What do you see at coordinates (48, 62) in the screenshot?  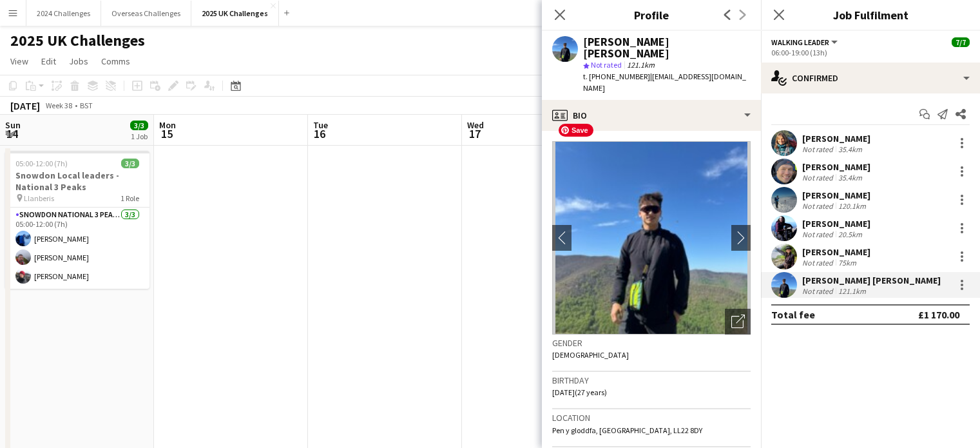 I see `span: Edit` at bounding box center [48, 62].